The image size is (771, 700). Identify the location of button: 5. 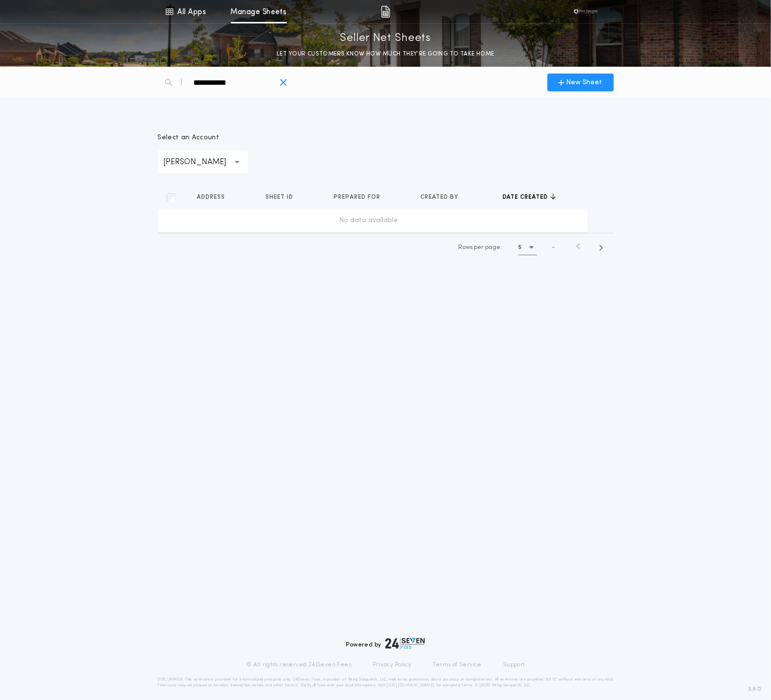
(527, 247).